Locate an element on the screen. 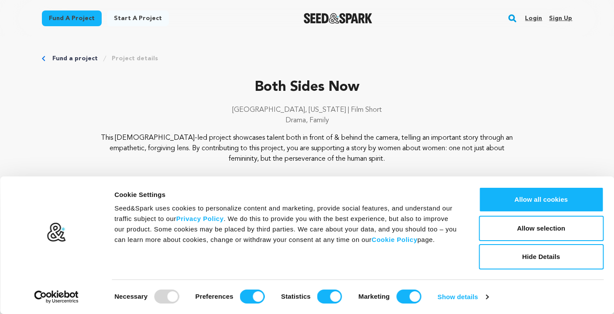 This screenshot has height=314, width=614. div: Breadcrumb is located at coordinates (307, 58).